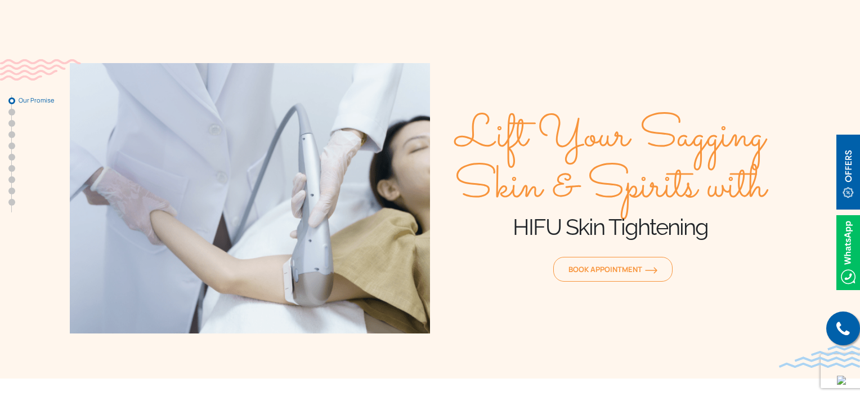 Image resolution: width=860 pixels, height=396 pixels. Describe the element at coordinates (848, 172) in the screenshot. I see `img: offerBt` at that location.